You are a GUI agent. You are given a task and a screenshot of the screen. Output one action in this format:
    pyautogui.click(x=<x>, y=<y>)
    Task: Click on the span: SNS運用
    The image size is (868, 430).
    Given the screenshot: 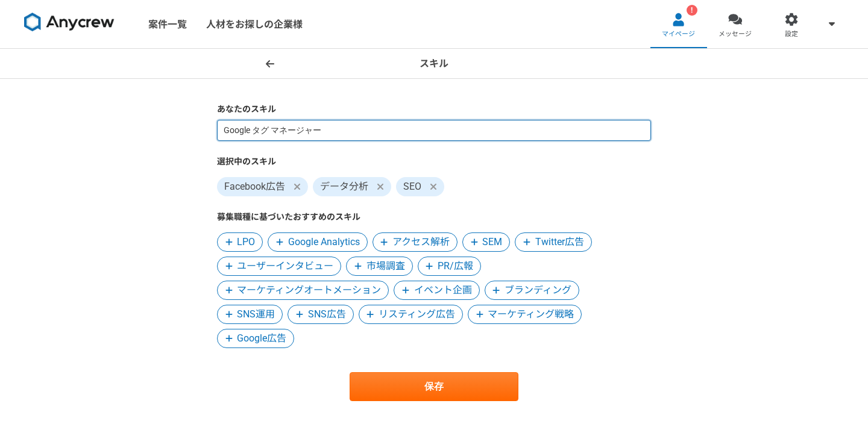 What is the action you would take?
    pyautogui.click(x=255, y=315)
    